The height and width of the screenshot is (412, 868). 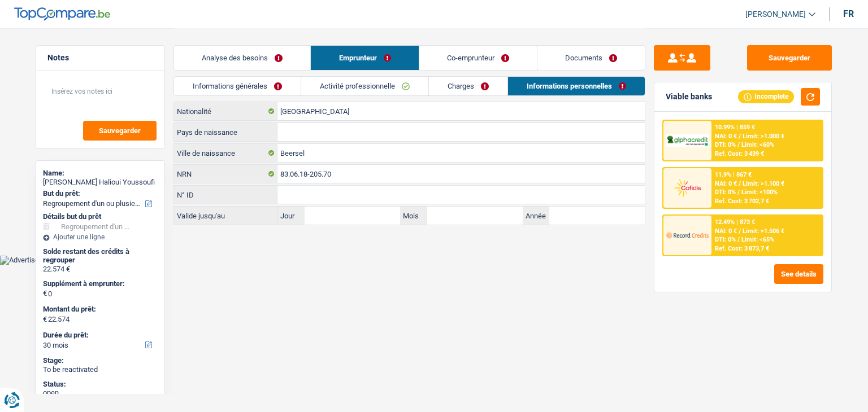 I want to click on div: 22.574 €, so click(x=100, y=269).